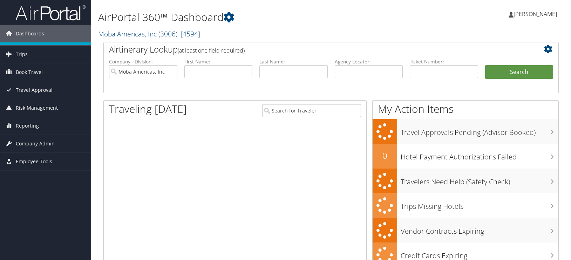 The height and width of the screenshot is (260, 571). Describe the element at coordinates (34, 162) in the screenshot. I see `span: Employee Tools` at that location.